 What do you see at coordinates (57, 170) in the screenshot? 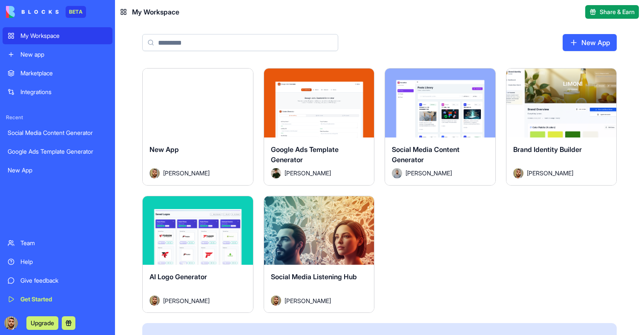
I see `div: New App` at bounding box center [57, 170].